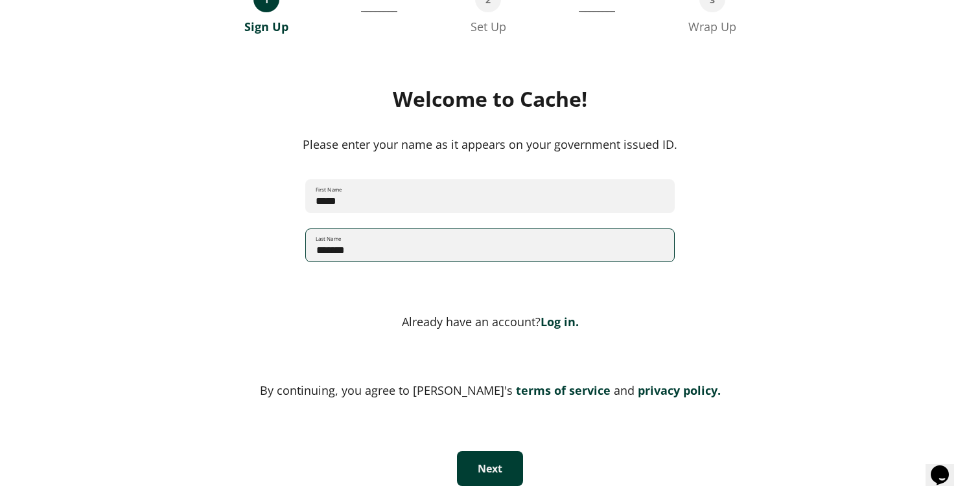 The image size is (980, 499). I want to click on button: Next, so click(490, 469).